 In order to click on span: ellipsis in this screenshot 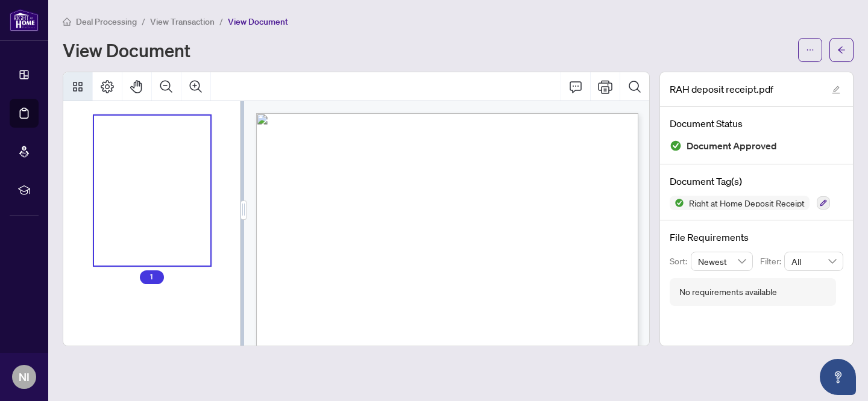, I will do `click(810, 50)`.